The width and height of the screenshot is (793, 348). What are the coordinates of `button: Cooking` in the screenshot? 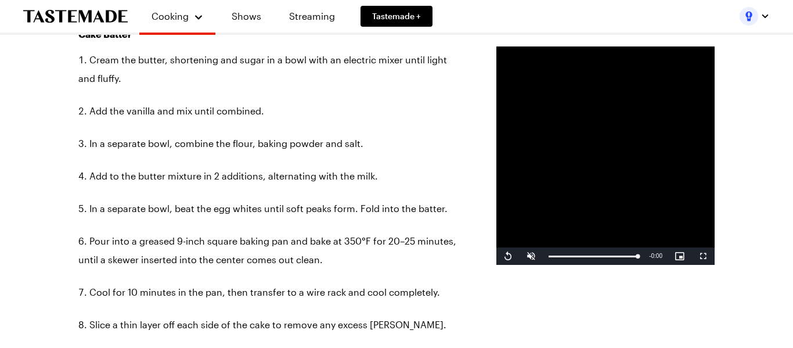 It's located at (177, 16).